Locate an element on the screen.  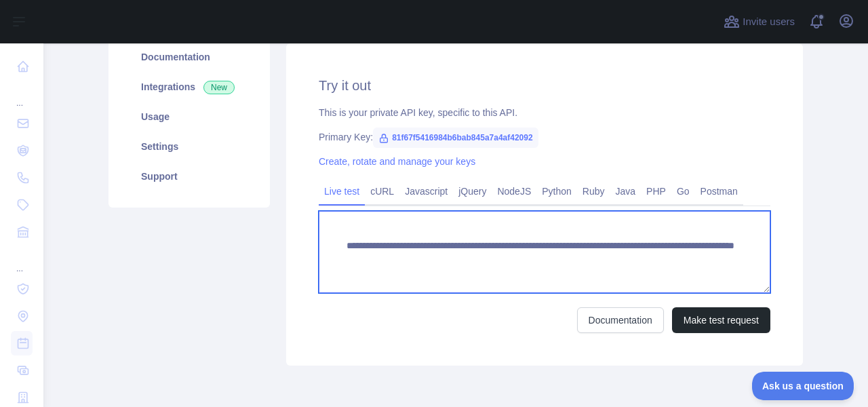
span: Invite users is located at coordinates (768, 21).